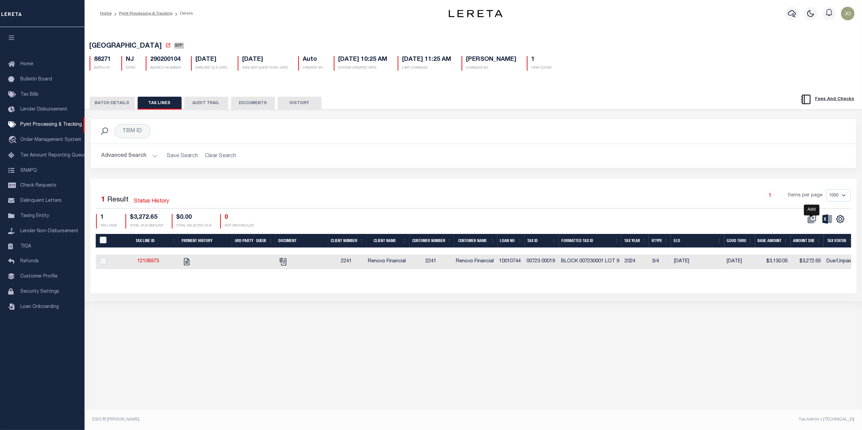 The image size is (862, 430). What do you see at coordinates (166, 60) in the screenshot?
I see `h5: 290200104` at bounding box center [166, 60].